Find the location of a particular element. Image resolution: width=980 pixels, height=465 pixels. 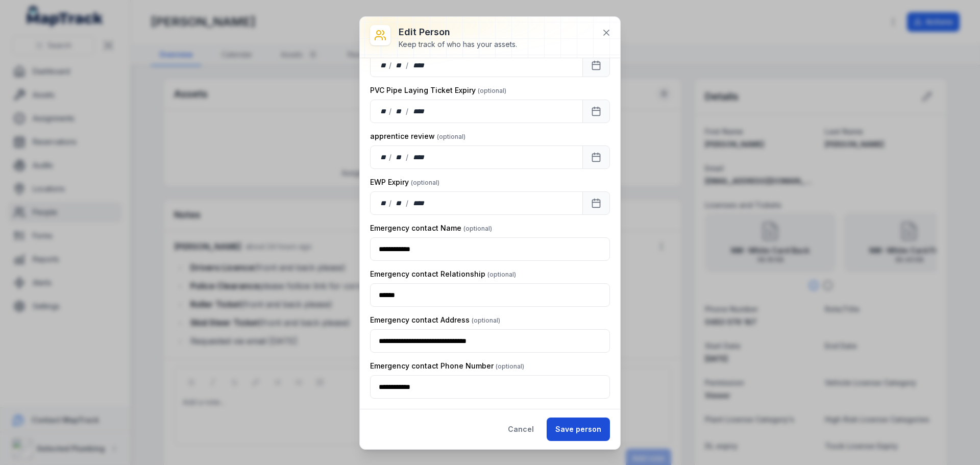

label: EWP Expiry is located at coordinates (405, 182).